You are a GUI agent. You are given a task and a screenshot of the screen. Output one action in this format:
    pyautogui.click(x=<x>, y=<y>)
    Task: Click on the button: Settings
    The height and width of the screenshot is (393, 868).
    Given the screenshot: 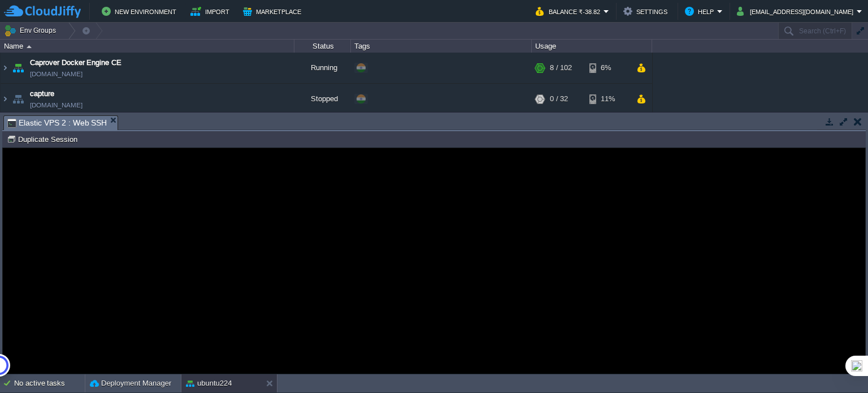 What is the action you would take?
    pyautogui.click(x=647, y=12)
    